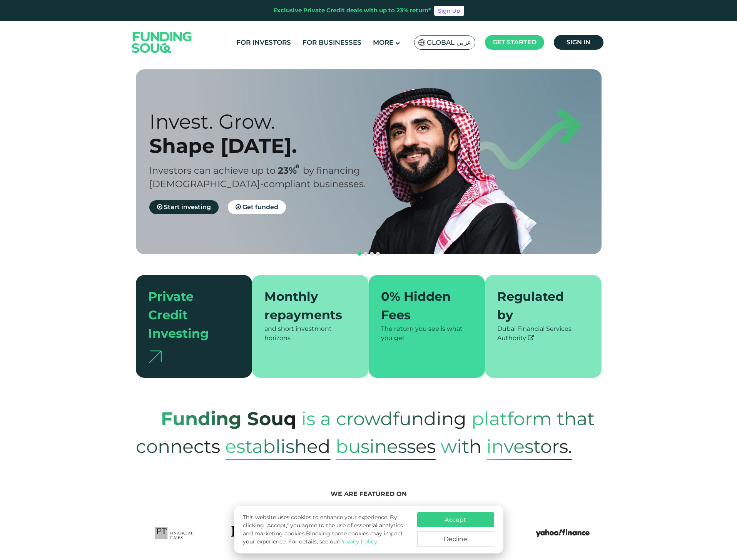 The height and width of the screenshot is (560, 737). I want to click on a: Get funded, so click(257, 207).